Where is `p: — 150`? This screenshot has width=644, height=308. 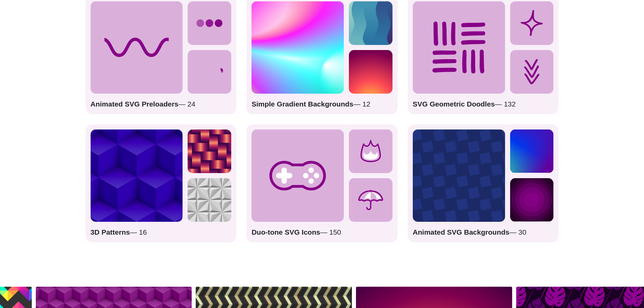 p: — 150 is located at coordinates (322, 232).